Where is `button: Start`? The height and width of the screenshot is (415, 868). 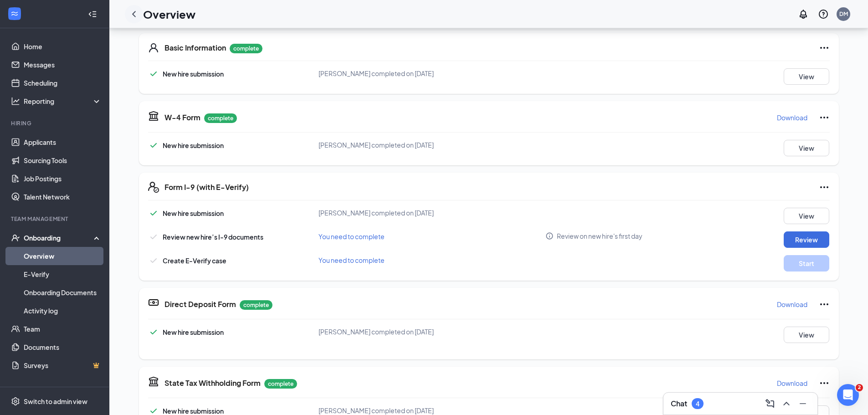
button: Start is located at coordinates (806, 263).